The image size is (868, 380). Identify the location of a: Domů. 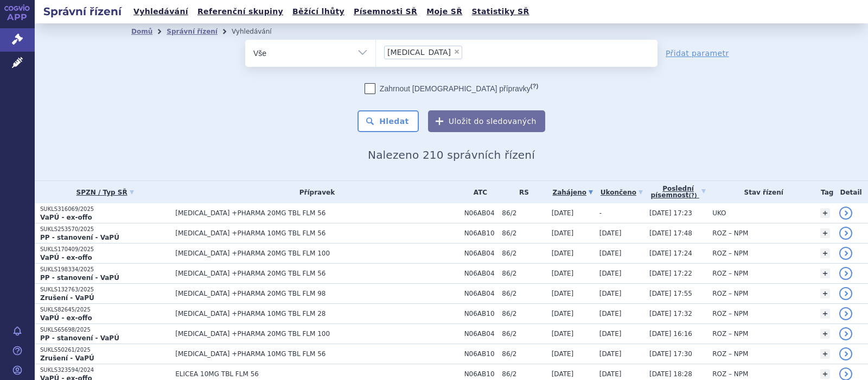
(141, 31).